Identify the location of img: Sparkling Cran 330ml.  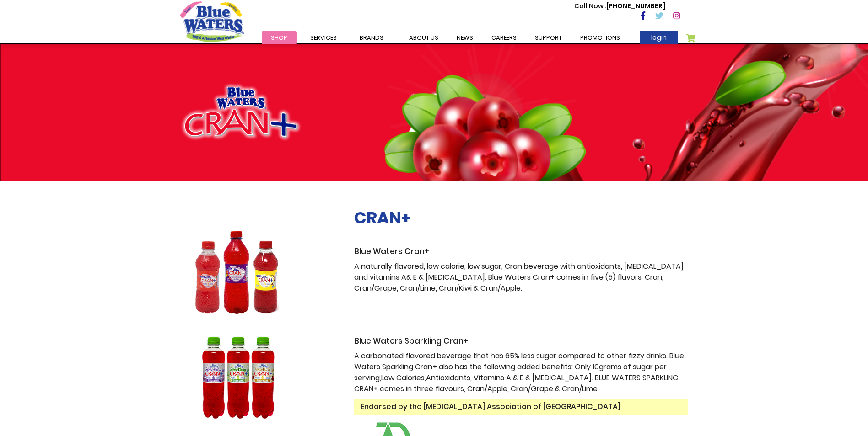
(238, 378).